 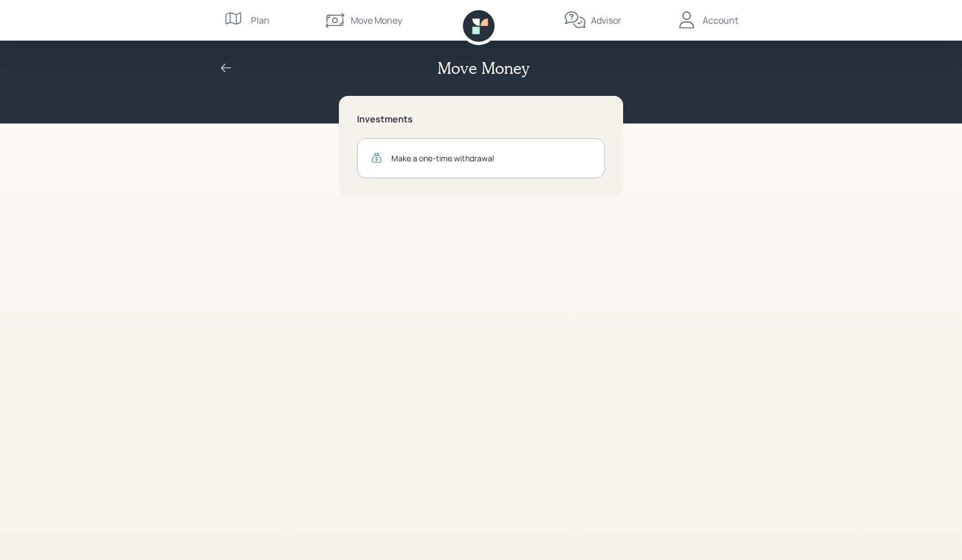 What do you see at coordinates (376, 21) in the screenshot?
I see `div: Move Money` at bounding box center [376, 21].